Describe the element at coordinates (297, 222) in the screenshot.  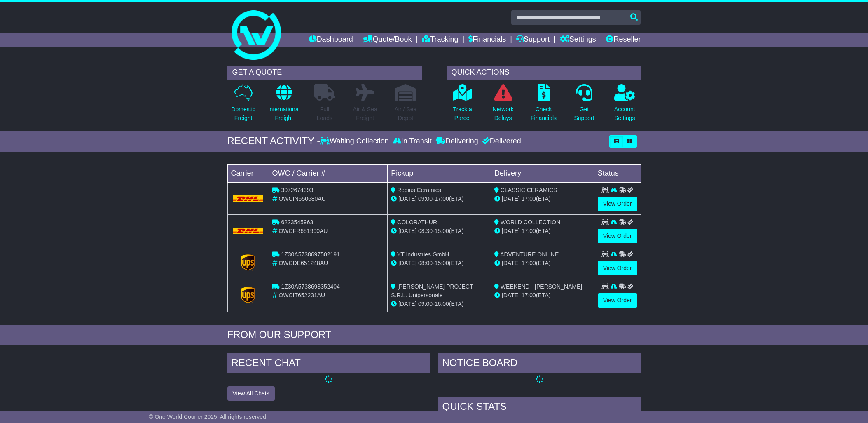
I see `span: 6223545963` at that location.